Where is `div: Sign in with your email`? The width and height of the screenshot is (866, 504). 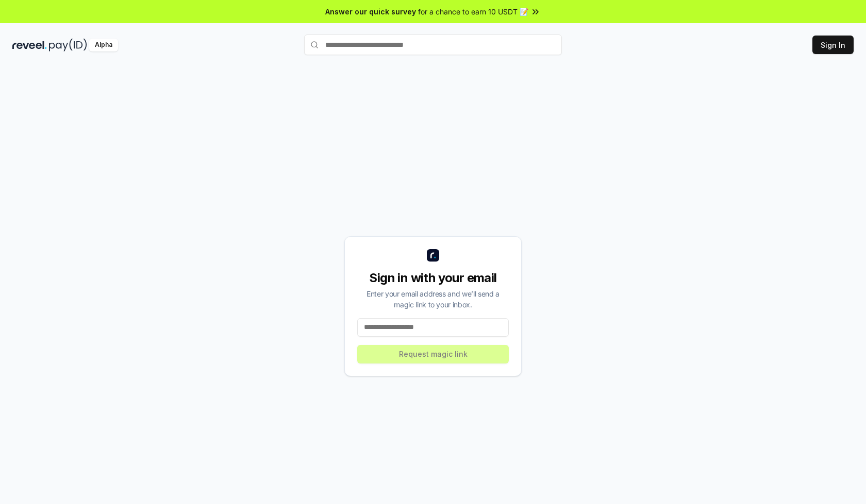 div: Sign in with your email is located at coordinates (433, 278).